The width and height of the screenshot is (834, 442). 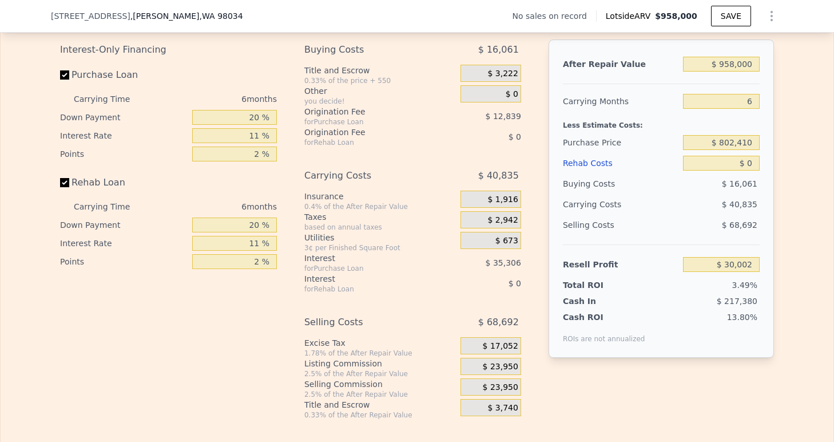 I want to click on div: Rehab Costs, so click(x=621, y=163).